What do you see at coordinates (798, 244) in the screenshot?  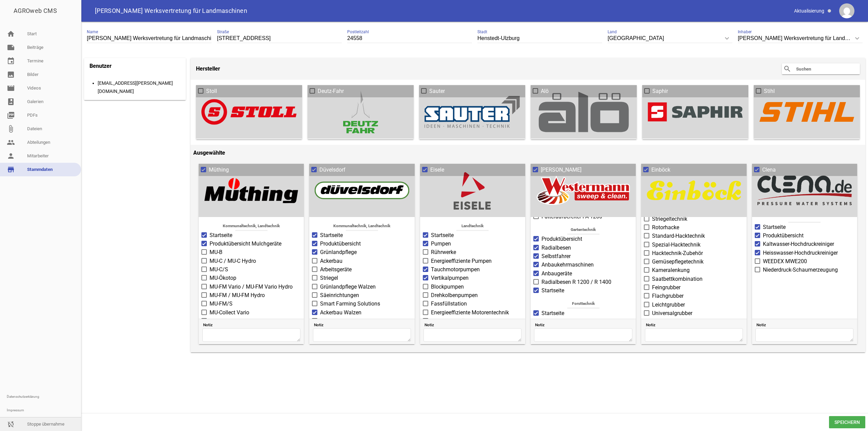 I see `span: Kaltwasser-Hochdruckreiniger` at bounding box center [798, 244].